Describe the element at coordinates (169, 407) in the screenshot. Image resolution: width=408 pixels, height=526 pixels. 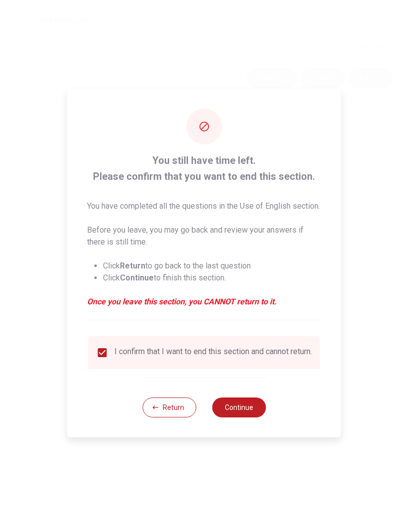
I see `button: Return` at that location.